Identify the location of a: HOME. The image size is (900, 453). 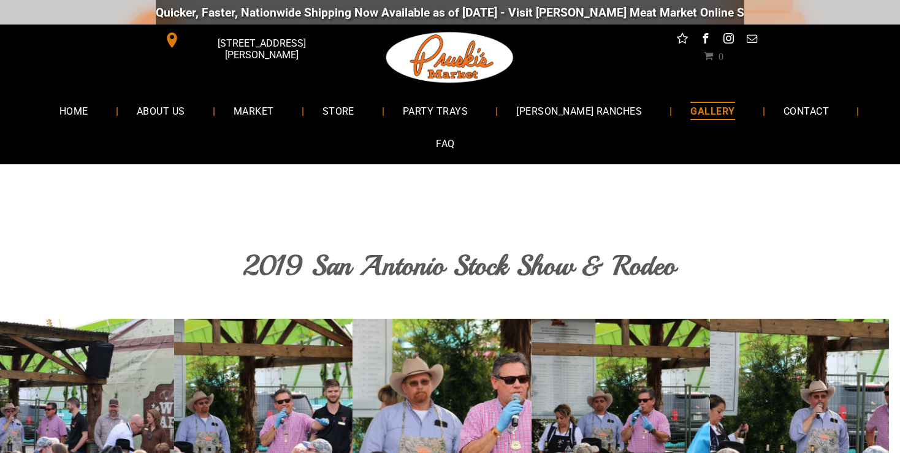
(74, 110).